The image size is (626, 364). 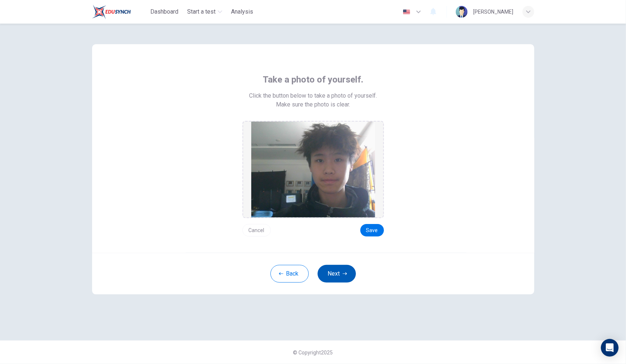 I want to click on button: Back, so click(x=290, y=274).